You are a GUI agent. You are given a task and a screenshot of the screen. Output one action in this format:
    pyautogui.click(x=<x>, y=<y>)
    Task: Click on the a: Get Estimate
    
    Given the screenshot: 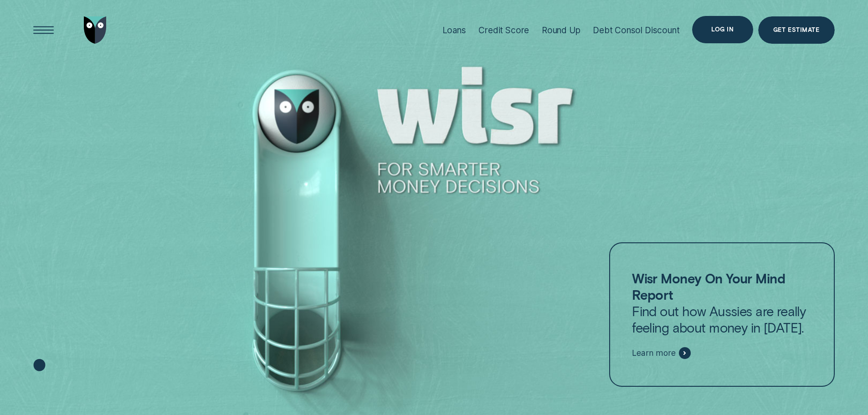 What is the action you would take?
    pyautogui.click(x=796, y=30)
    